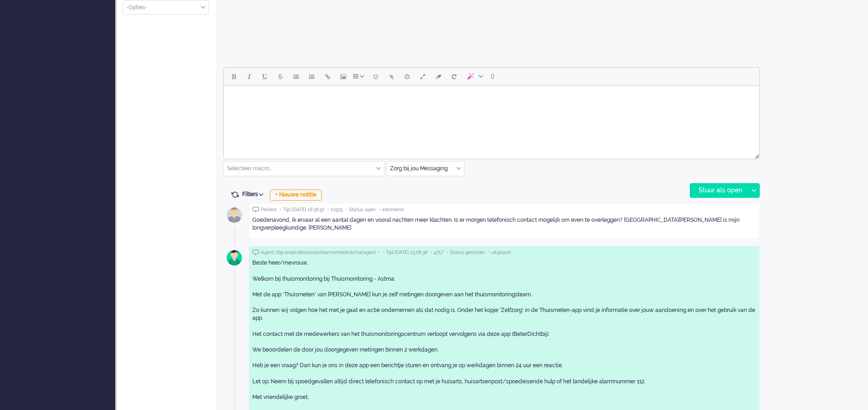 The height and width of the screenshot is (410, 868). Describe the element at coordinates (474, 77) in the screenshot. I see `button: AI` at that location.